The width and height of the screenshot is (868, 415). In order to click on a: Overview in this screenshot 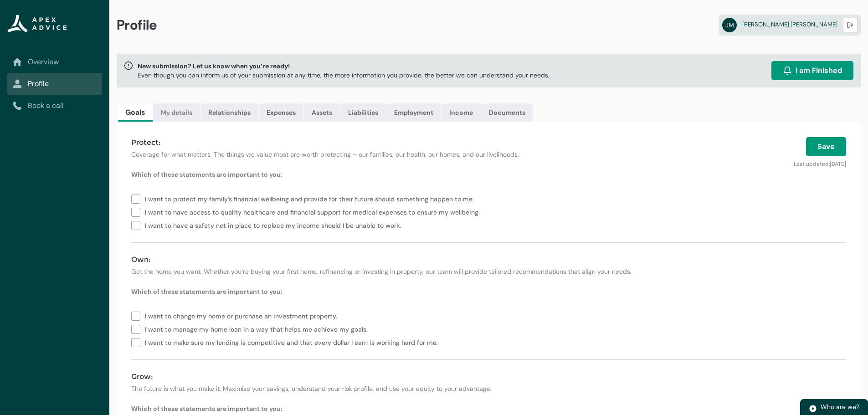, I will do `click(55, 62)`.